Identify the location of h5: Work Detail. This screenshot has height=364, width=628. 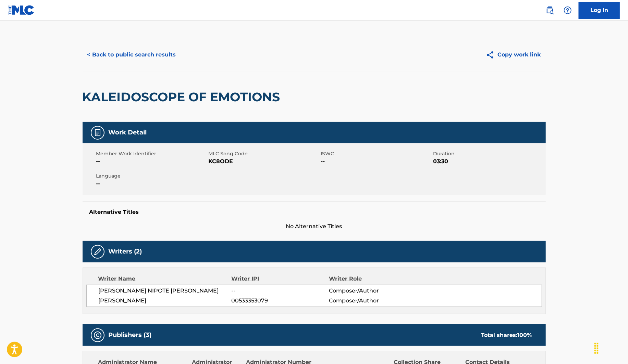
(128, 133).